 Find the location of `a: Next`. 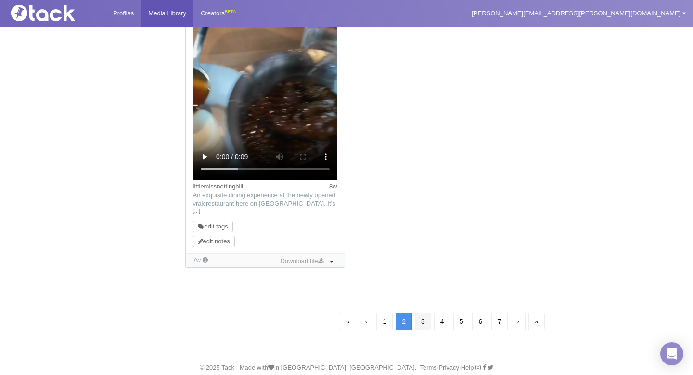

a: Next is located at coordinates (518, 321).